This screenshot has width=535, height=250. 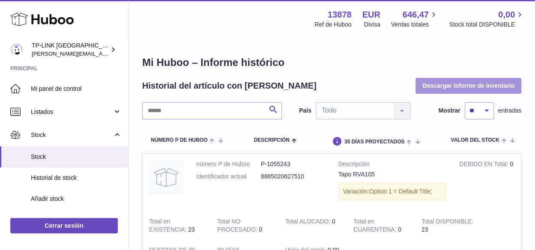 What do you see at coordinates (449, 111) in the screenshot?
I see `label: Mostrar` at bounding box center [449, 111].